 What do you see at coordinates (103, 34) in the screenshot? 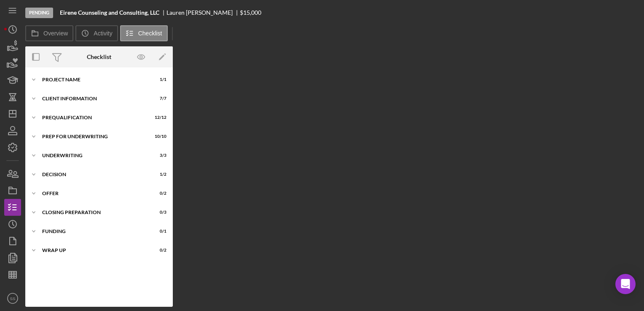
I see `label: Activity` at bounding box center [103, 34].